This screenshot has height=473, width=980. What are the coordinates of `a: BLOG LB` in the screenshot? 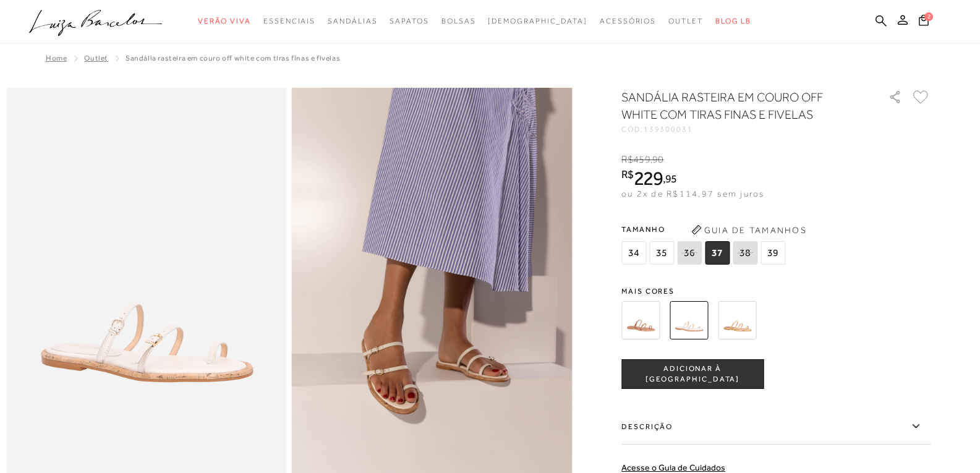 It's located at (733, 21).